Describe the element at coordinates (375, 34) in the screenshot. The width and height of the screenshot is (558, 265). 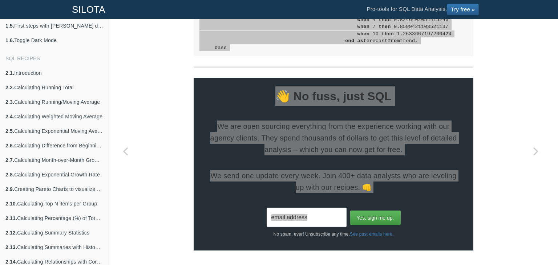
I see `span: 10` at that location.